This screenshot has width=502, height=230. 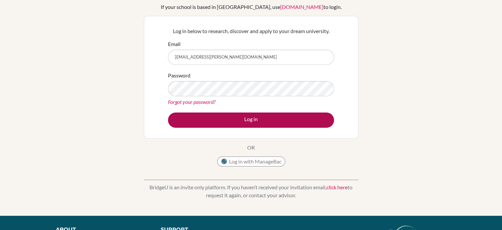 I want to click on label: Password, so click(x=179, y=75).